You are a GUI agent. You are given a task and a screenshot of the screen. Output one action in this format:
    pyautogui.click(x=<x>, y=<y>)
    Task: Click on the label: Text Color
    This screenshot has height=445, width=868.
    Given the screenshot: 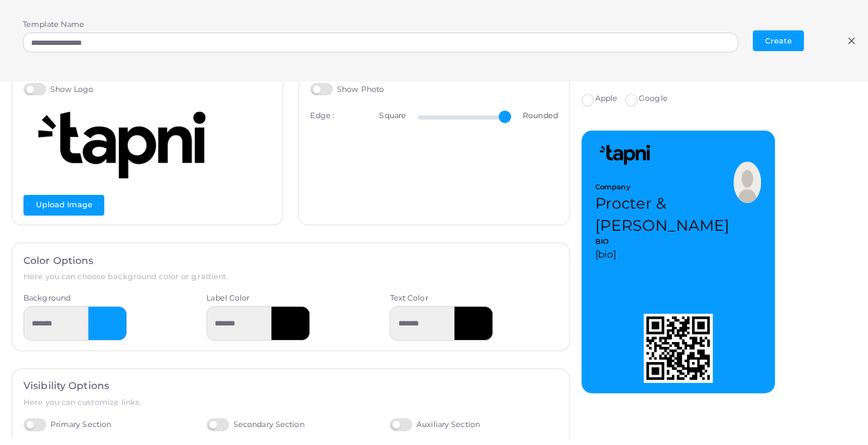 What is the action you would take?
    pyautogui.click(x=408, y=298)
    